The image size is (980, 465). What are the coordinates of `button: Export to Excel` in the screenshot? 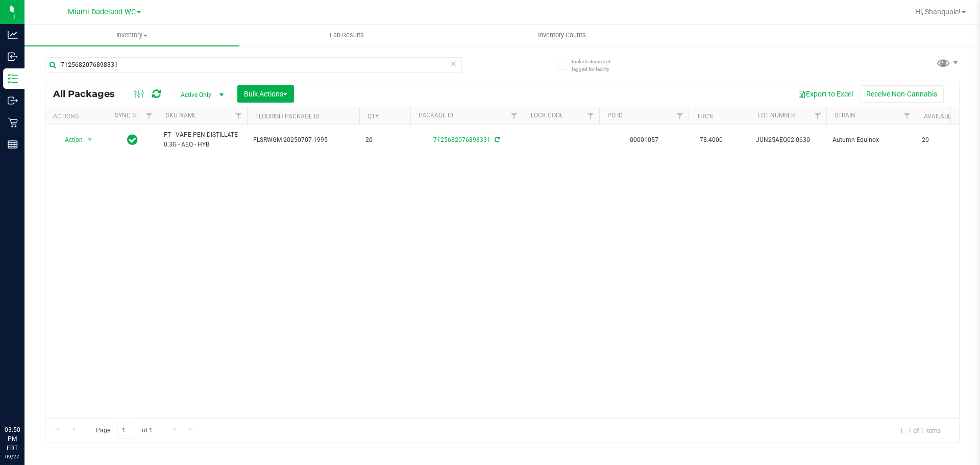 It's located at (825, 94).